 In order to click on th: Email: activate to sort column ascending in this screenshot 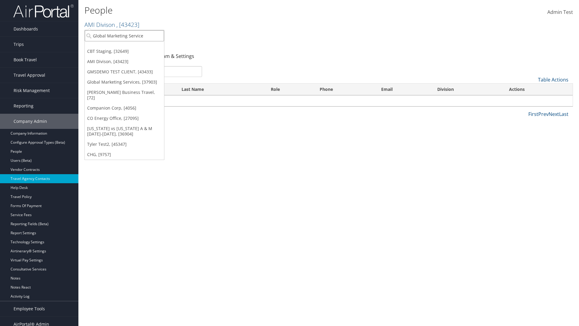, I will do `click(404, 89)`.